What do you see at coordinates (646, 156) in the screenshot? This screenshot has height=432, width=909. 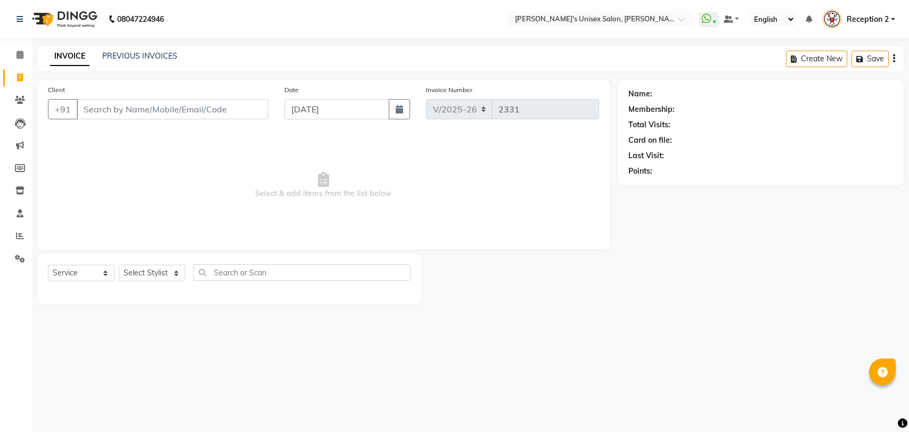 I see `div: Last Visit:` at bounding box center [646, 156].